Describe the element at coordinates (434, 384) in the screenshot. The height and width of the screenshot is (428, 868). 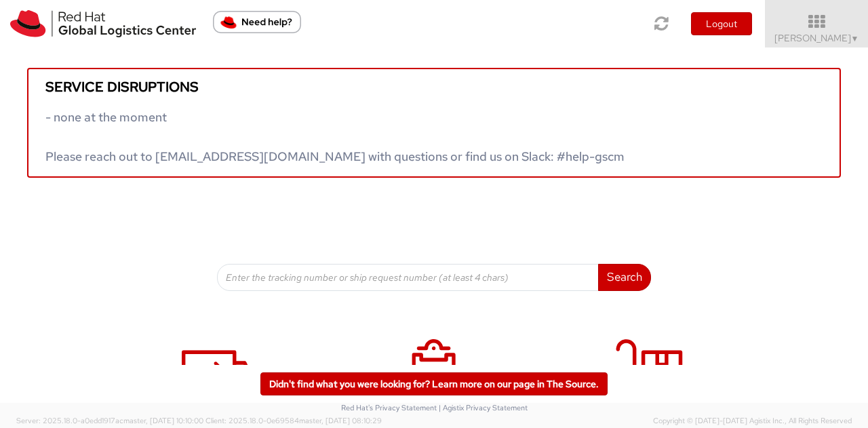
I see `a: Didn't find what you were looking for? Learn more on our page in The Source.` at that location.